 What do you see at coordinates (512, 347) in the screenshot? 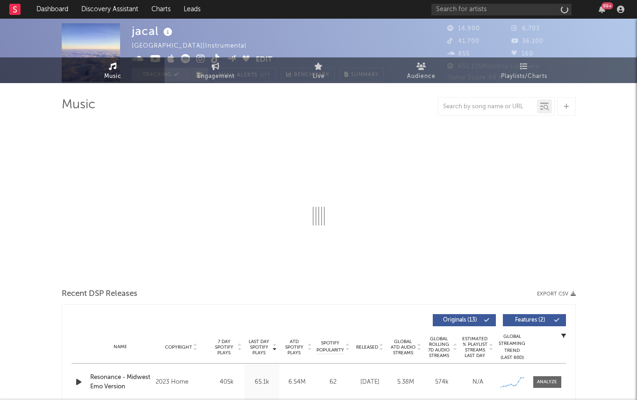
I see `div: Global Streaming Trend (Last 60D)` at bounding box center [512, 347].